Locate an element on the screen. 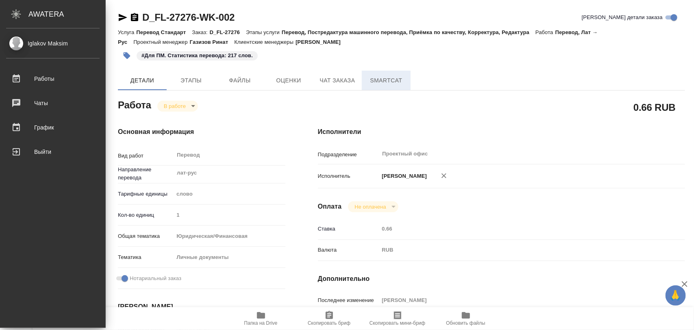  p: Последнее изменение is located at coordinates (348, 301).